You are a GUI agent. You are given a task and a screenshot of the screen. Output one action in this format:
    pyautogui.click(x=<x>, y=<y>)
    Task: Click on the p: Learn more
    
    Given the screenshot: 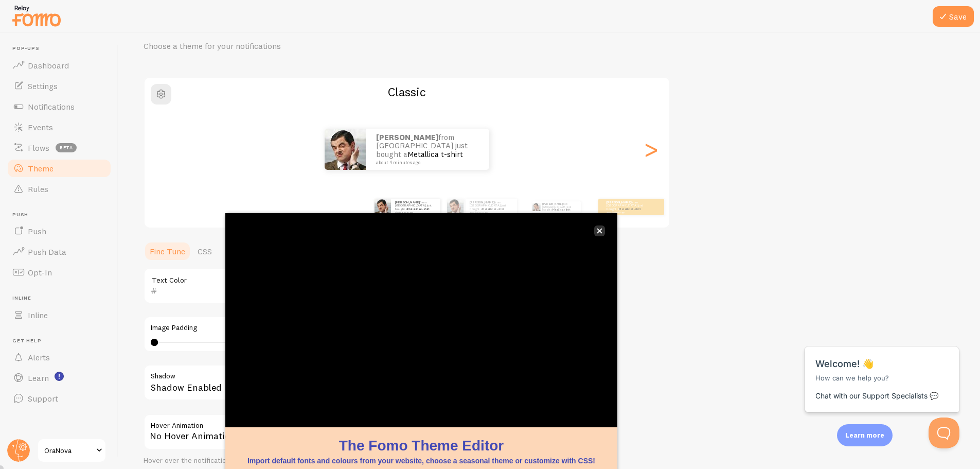 What is the action you would take?
    pyautogui.click(x=864, y=435)
    